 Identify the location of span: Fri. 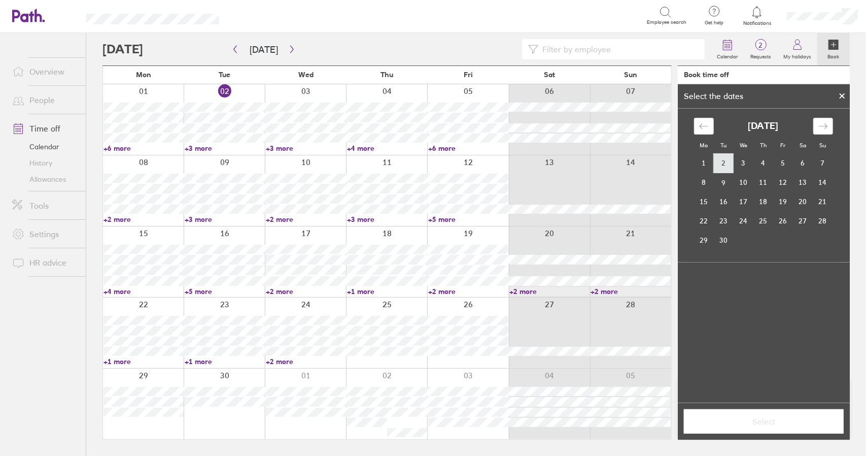
(468, 75).